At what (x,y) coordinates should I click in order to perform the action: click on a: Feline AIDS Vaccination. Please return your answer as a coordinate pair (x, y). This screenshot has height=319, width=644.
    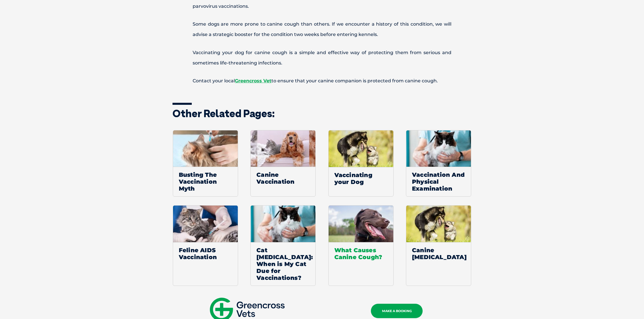
    Looking at the image, I should click on (205, 246).